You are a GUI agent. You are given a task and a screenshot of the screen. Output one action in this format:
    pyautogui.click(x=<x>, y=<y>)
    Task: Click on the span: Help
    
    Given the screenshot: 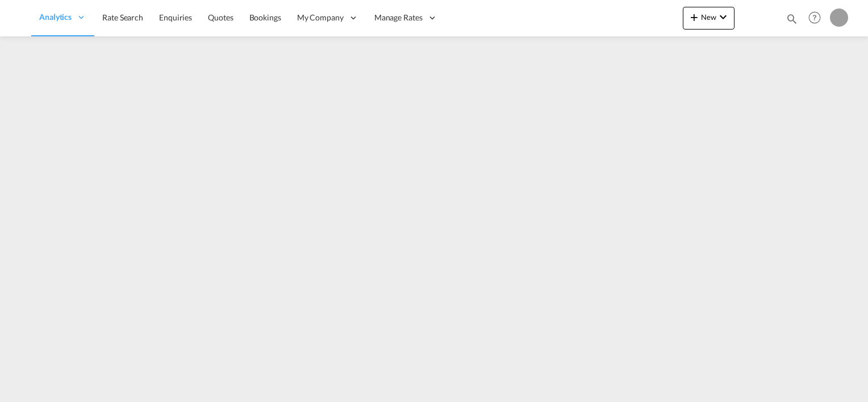 What is the action you would take?
    pyautogui.click(x=815, y=18)
    